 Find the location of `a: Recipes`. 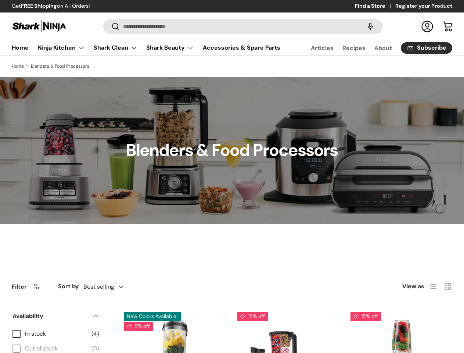

a: Recipes is located at coordinates (354, 48).